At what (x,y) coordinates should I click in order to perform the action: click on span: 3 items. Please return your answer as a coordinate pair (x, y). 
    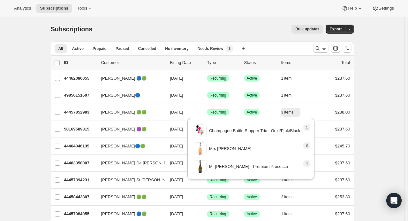
    Looking at the image, I should click on (287, 112).